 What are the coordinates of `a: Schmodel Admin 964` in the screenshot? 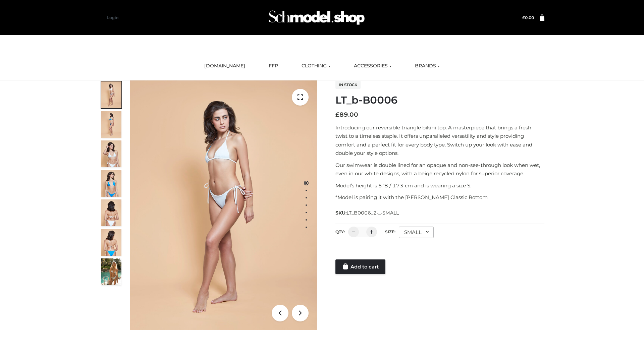 It's located at (317, 17).